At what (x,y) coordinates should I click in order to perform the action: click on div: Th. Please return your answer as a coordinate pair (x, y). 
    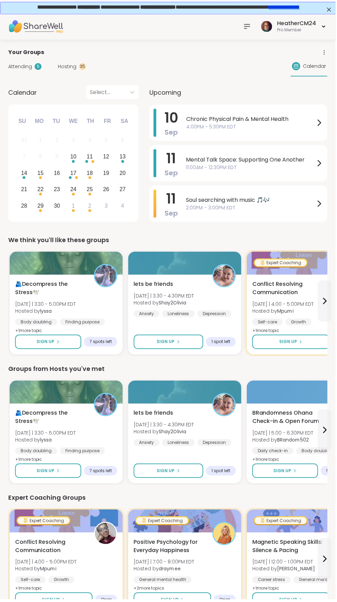
    Looking at the image, I should click on (91, 122).